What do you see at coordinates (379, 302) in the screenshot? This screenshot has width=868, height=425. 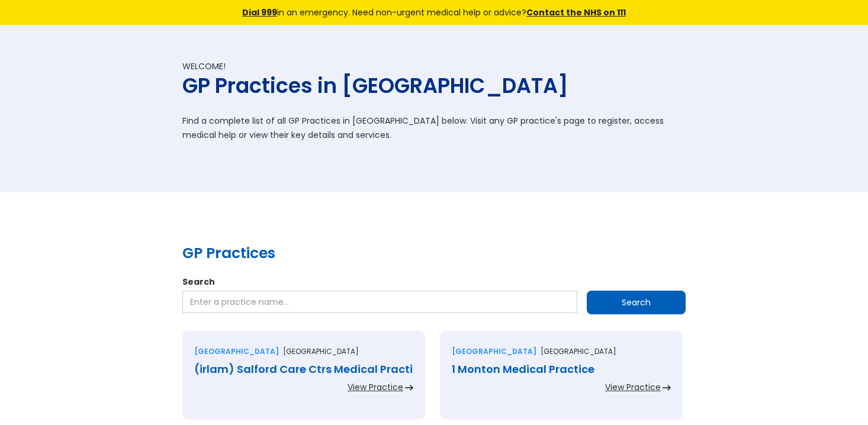 I see `input: Enter a practice name…` at bounding box center [379, 302].